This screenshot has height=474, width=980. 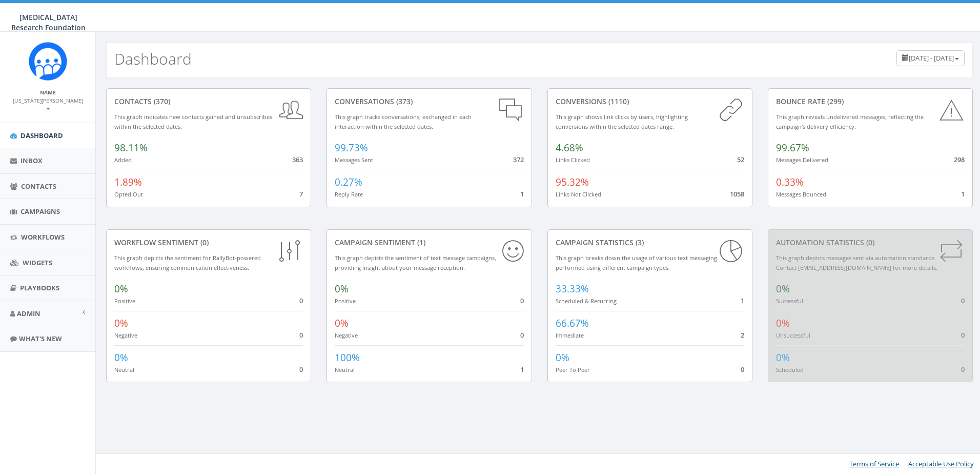 I want to click on small: This graph shows link clicks by users, highlighting conversions within the selected dates range., so click(x=622, y=121).